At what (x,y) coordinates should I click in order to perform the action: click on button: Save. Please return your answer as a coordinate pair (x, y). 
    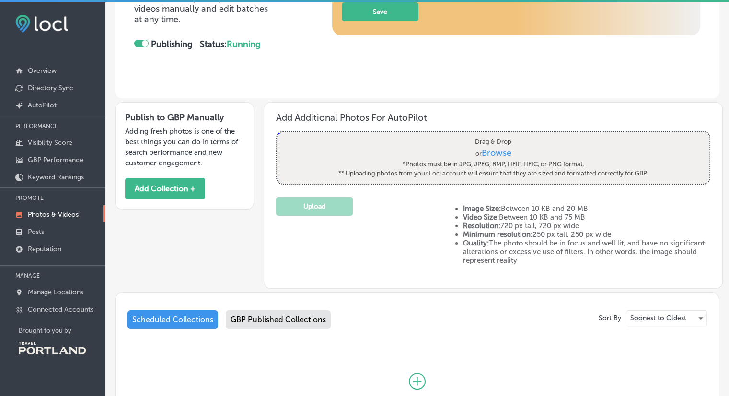
    Looking at the image, I should click on (380, 12).